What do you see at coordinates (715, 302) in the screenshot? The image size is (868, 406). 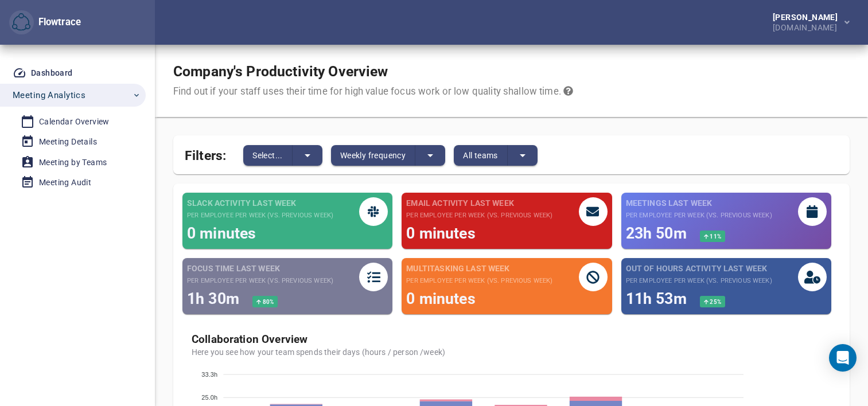 I see `span: 25 %` at bounding box center [715, 302].